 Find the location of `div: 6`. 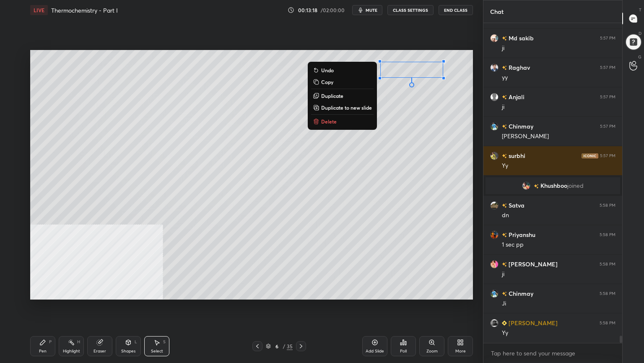

div: 6 is located at coordinates (277, 346).